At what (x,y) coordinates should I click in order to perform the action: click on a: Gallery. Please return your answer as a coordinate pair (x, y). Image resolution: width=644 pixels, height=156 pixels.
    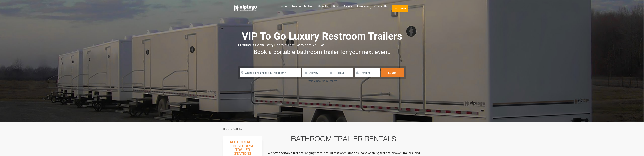
    Looking at the image, I should click on (348, 6).